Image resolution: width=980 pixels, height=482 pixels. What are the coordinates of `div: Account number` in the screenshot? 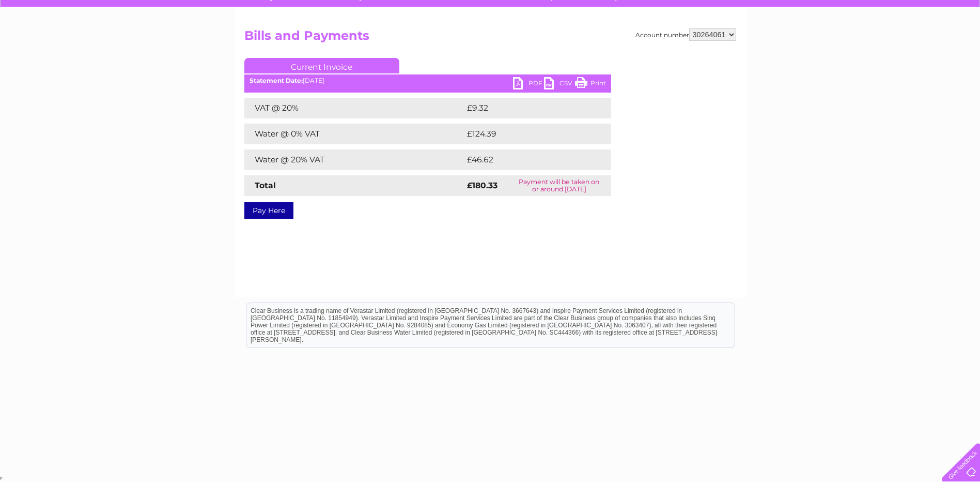 It's located at (686, 34).